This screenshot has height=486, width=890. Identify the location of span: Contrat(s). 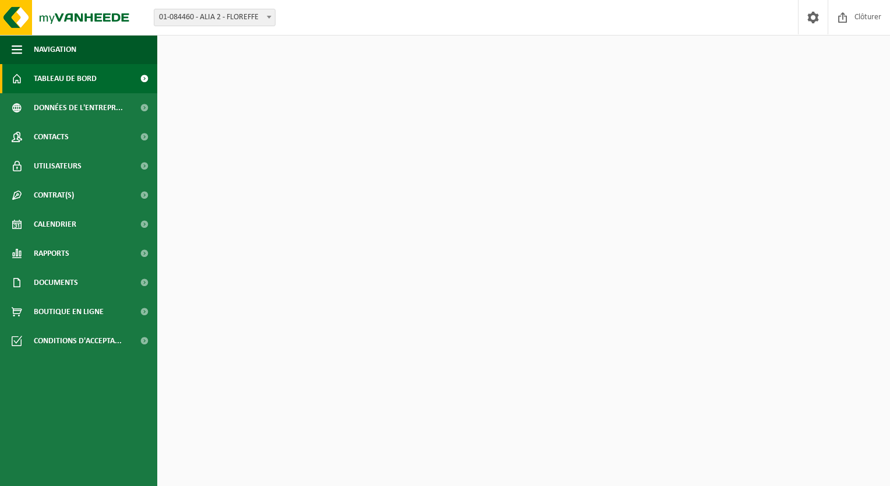
(54, 195).